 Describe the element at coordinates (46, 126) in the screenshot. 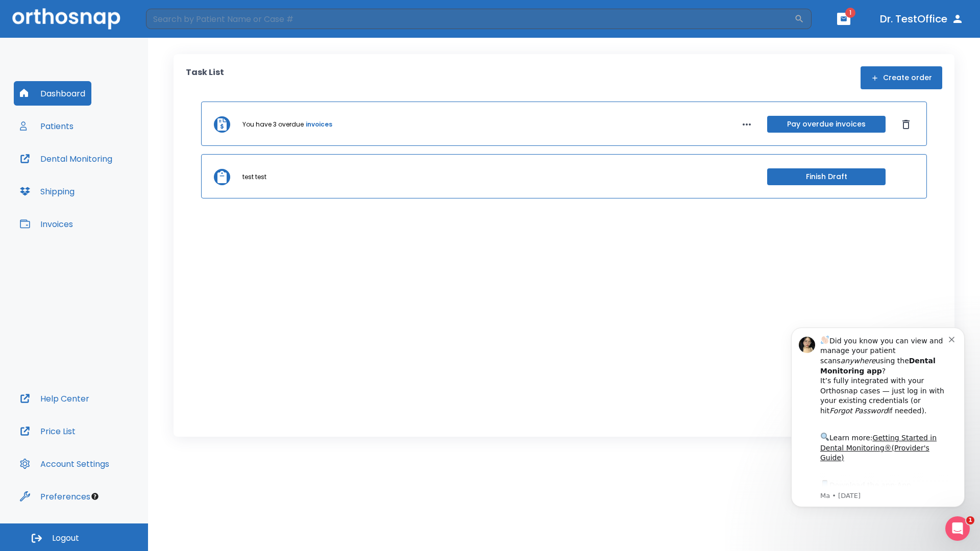

I see `button: Patients` at that location.